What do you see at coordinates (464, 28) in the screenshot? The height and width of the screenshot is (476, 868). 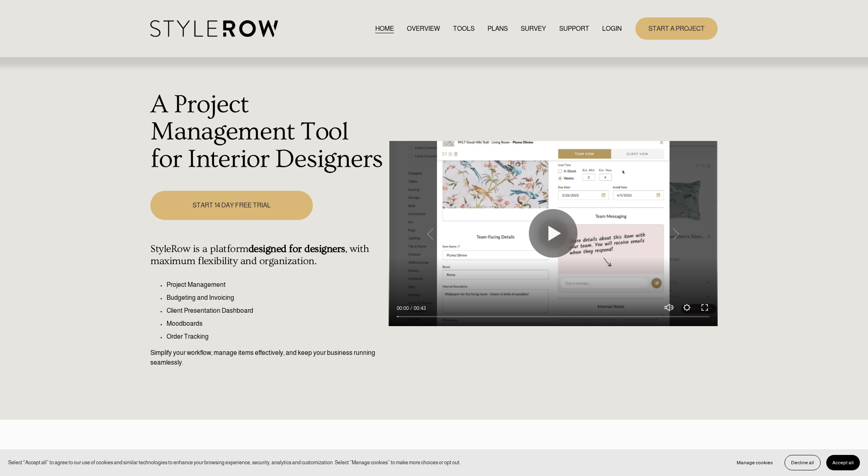 I see `a: TOOLS` at bounding box center [464, 28].